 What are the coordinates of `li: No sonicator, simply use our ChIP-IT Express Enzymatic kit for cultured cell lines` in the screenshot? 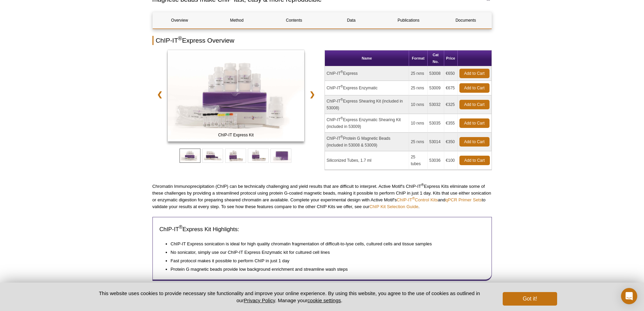 It's located at (324, 251).